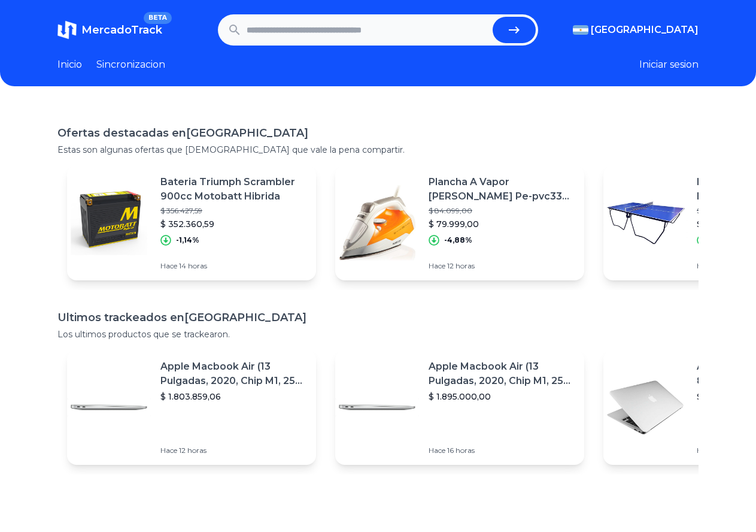 This screenshot has width=756, height=532. I want to click on span: MercadoTrack, so click(122, 30).